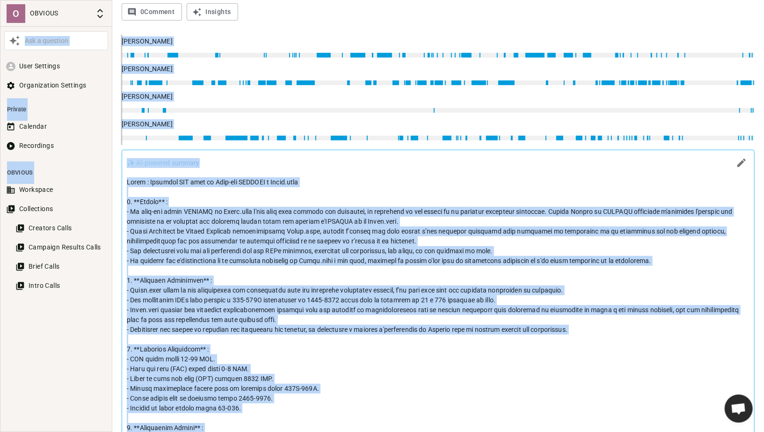  What do you see at coordinates (56, 126) in the screenshot?
I see `a: Calendar` at bounding box center [56, 126].